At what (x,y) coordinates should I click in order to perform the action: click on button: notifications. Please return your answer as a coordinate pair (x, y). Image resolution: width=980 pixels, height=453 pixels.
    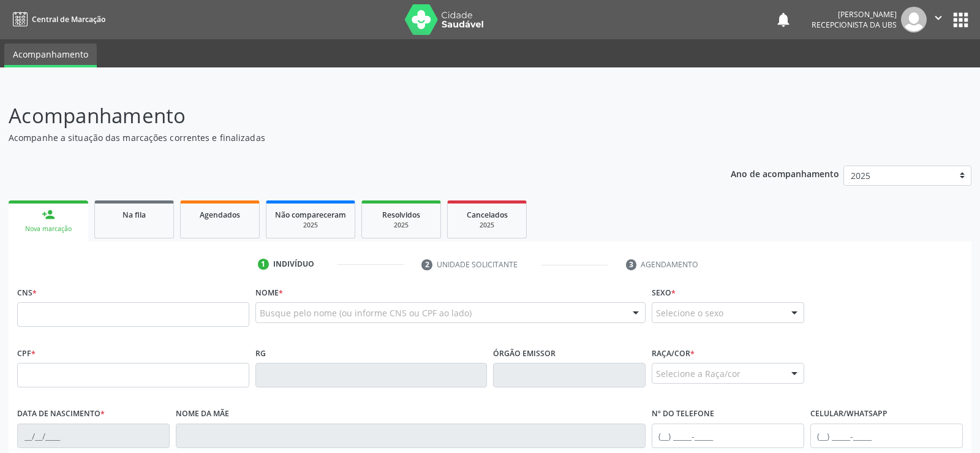
    Looking at the image, I should click on (783, 19).